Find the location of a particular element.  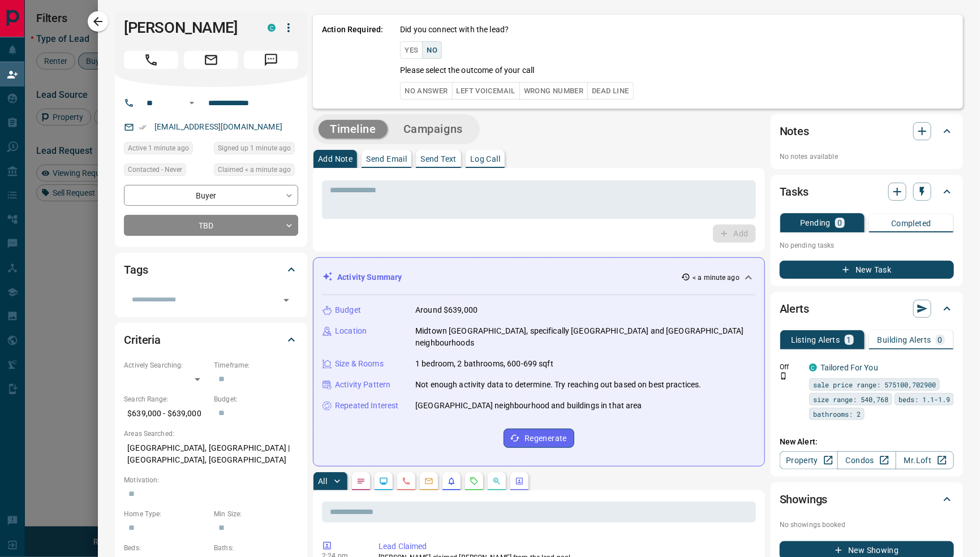

p: Pending is located at coordinates (815, 223).